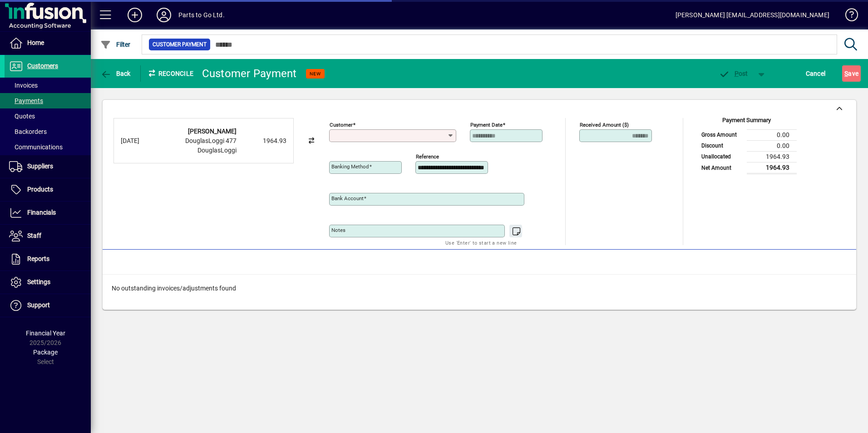 This screenshot has width=868, height=433. Describe the element at coordinates (38, 282) in the screenshot. I see `span: Settings` at that location.